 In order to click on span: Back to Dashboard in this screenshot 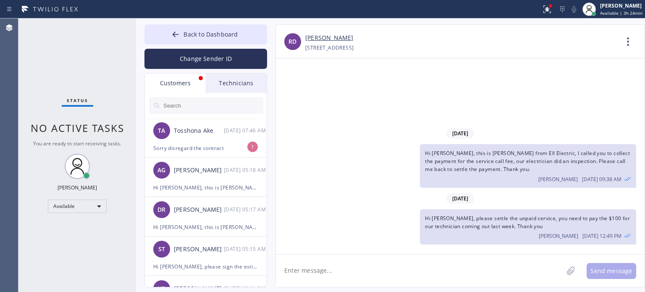, I will do `click(211, 34)`.